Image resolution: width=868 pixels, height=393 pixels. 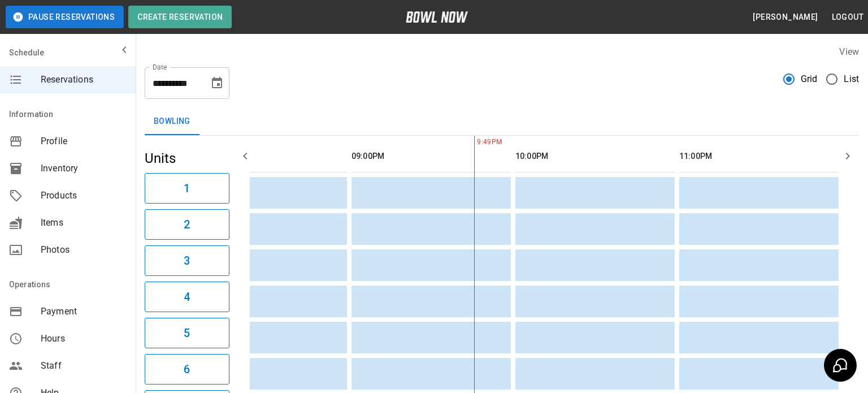 What do you see at coordinates (187, 224) in the screenshot?
I see `button: 2` at bounding box center [187, 224].